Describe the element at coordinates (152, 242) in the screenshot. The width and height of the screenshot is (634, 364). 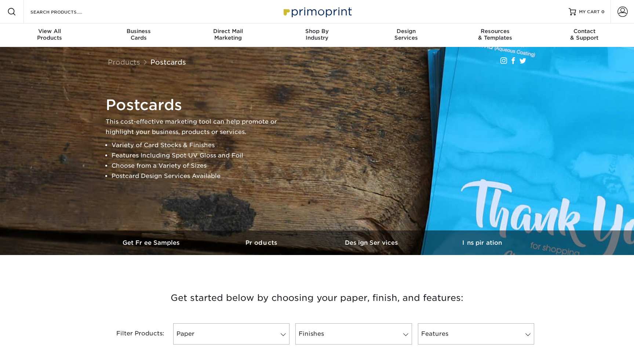
I see `a: Get Free Samples` at that location.